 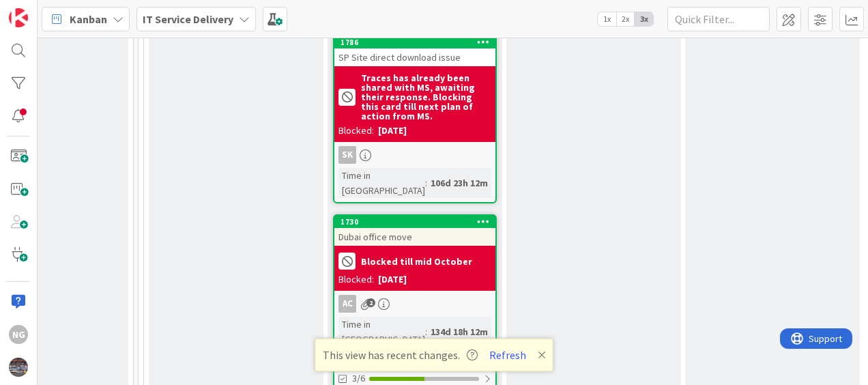 What do you see at coordinates (19, 18) in the screenshot?
I see `img: Visit kanbanzone.com` at bounding box center [19, 18].